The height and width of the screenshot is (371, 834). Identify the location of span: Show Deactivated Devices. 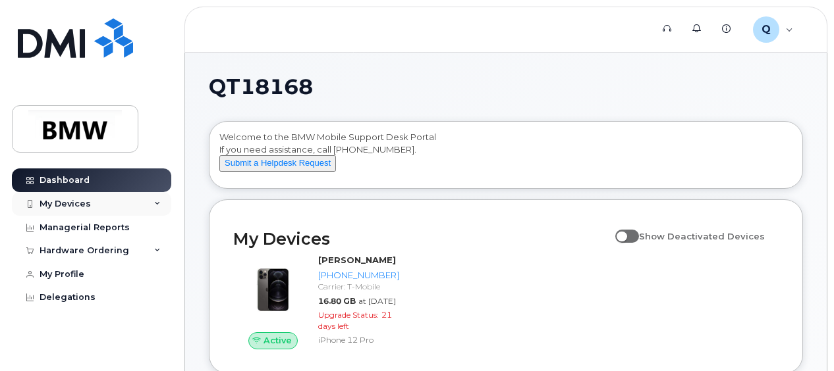
(701, 236).